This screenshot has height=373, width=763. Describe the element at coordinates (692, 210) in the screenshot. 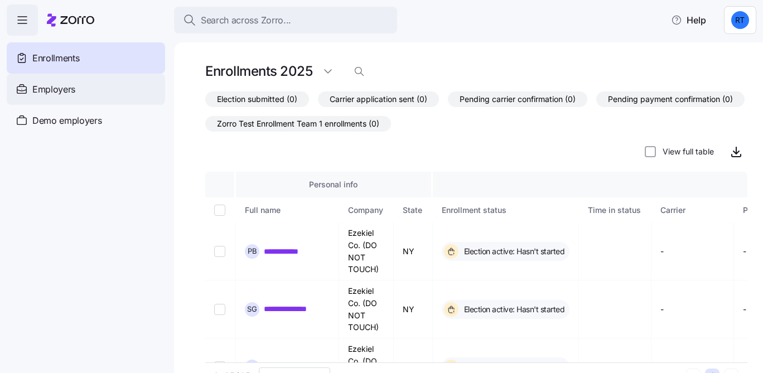

I see `div: Carrier` at that location.